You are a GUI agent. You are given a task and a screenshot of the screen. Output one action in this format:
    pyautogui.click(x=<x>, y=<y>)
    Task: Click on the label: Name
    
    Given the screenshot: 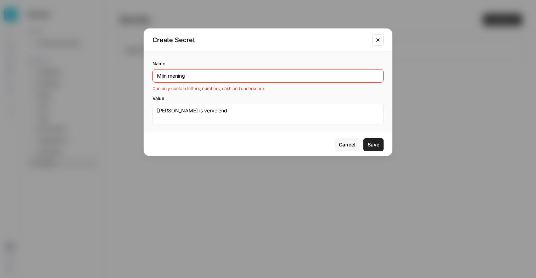 What is the action you would take?
    pyautogui.click(x=268, y=63)
    